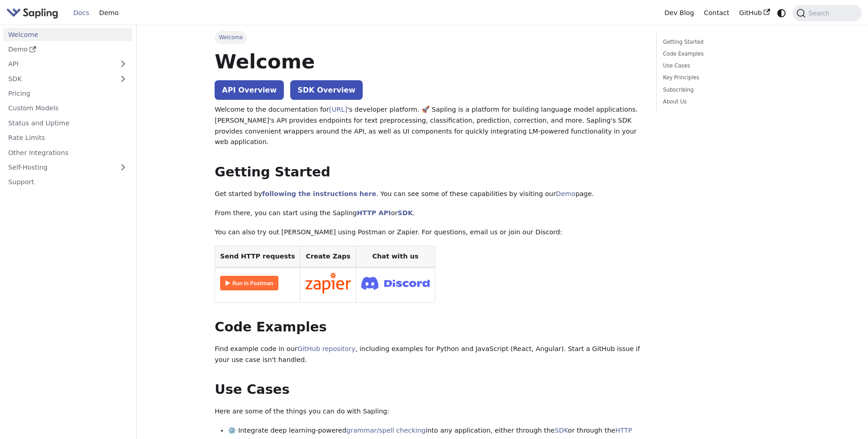 The width and height of the screenshot is (868, 439). What do you see at coordinates (81, 13) in the screenshot?
I see `a: Docs` at bounding box center [81, 13].